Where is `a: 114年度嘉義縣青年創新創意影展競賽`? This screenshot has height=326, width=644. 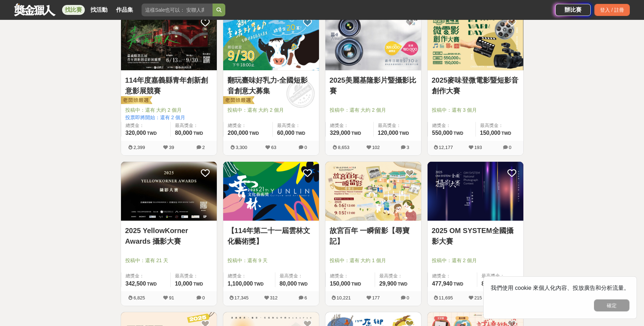
a: 114年度嘉義縣青年創新創意影展競賽 is located at coordinates (169, 86).